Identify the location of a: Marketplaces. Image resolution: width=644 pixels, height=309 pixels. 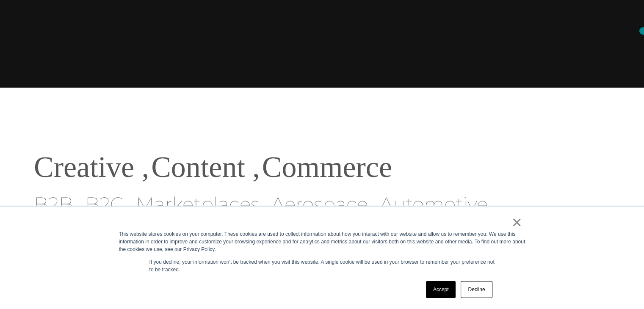
(198, 204).